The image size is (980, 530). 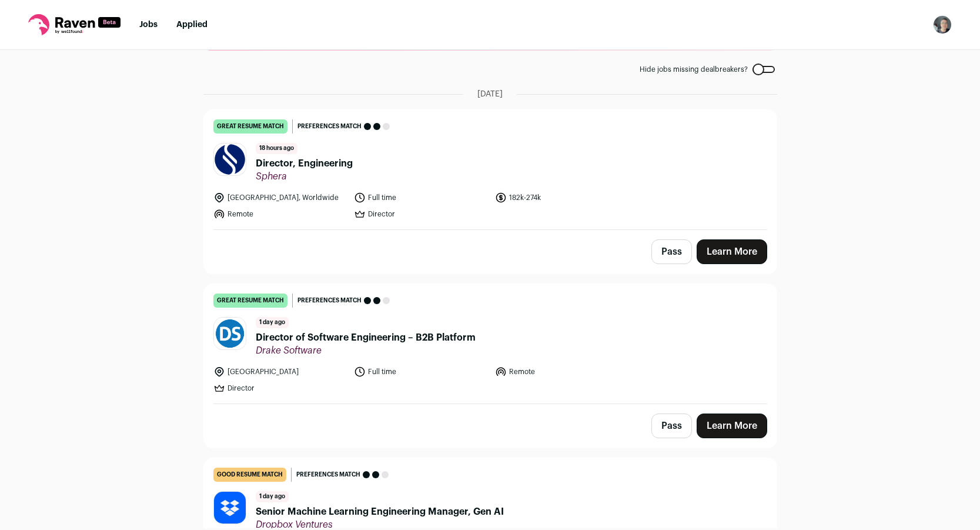 What do you see at coordinates (380, 512) in the screenshot?
I see `span: Senior Machine Learning Engineering Manager, Gen AI` at bounding box center [380, 512].